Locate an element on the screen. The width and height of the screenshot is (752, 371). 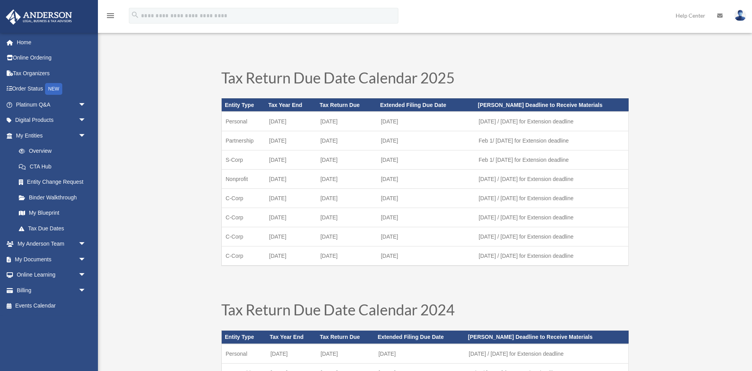
a: My Anderson Teamarrow_drop_down is located at coordinates (52, 244).